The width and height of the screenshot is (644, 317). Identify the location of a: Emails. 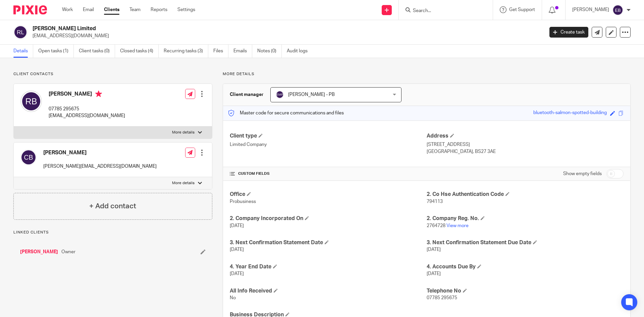
(242, 51).